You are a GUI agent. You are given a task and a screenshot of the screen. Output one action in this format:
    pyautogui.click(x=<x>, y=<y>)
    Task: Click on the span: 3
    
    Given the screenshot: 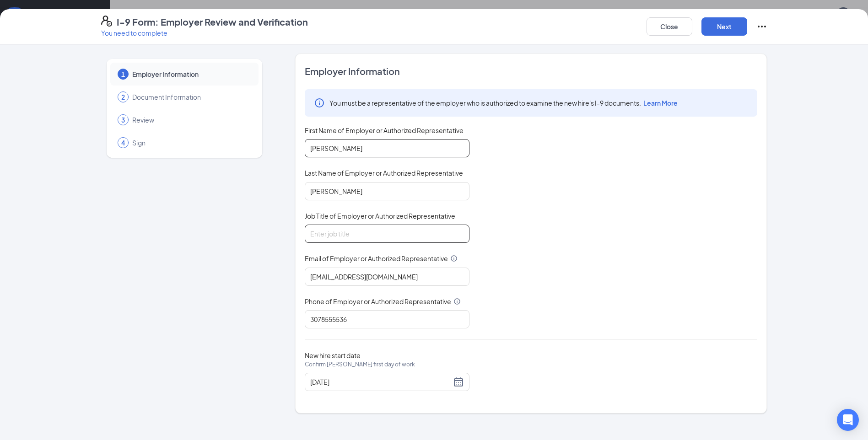 What is the action you would take?
    pyautogui.click(x=123, y=120)
    